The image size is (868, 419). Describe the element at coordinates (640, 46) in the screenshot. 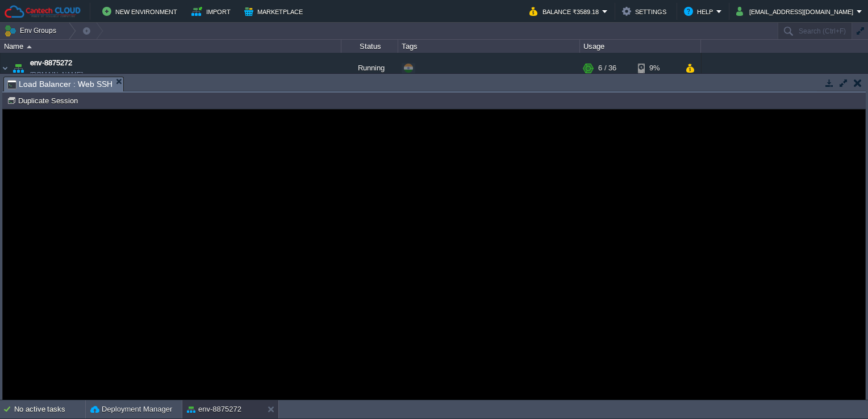

I see `div: Usage` at that location.